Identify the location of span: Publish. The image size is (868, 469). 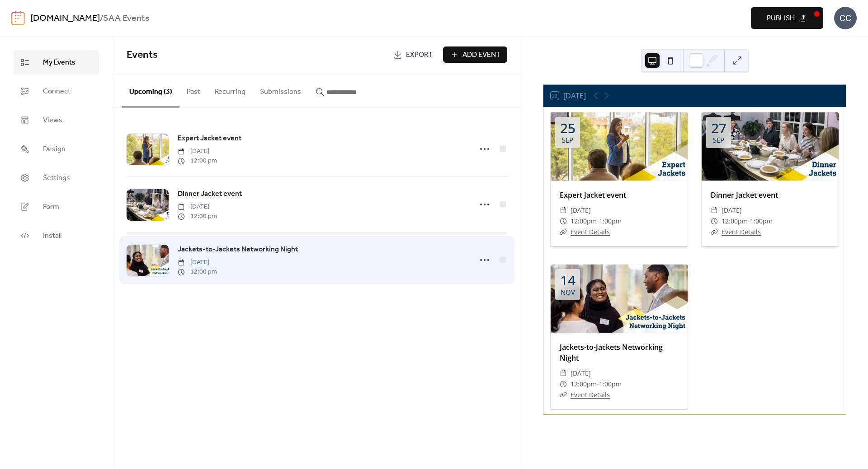
(780, 19).